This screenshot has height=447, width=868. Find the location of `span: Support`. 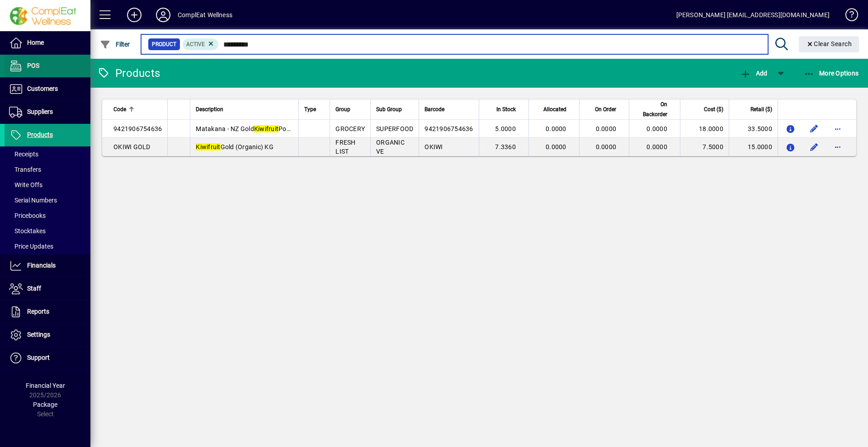

span: Support is located at coordinates (39, 357).